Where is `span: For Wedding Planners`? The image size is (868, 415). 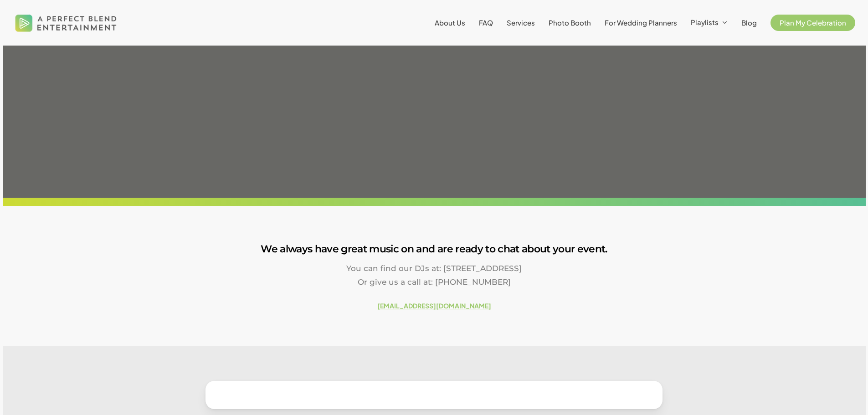
span: For Wedding Planners is located at coordinates (640, 23).